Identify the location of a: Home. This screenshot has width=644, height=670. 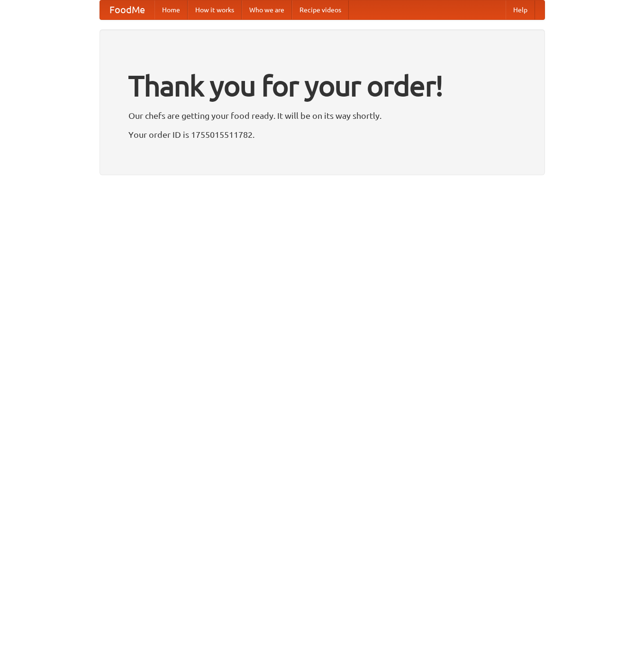
(171, 10).